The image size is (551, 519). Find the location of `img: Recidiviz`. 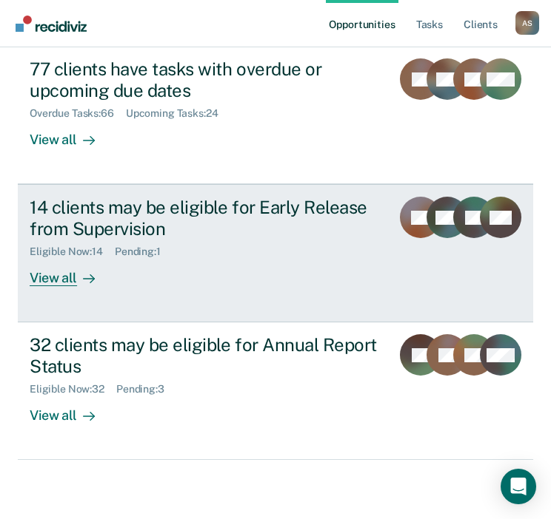

img: Recidiviz is located at coordinates (51, 24).